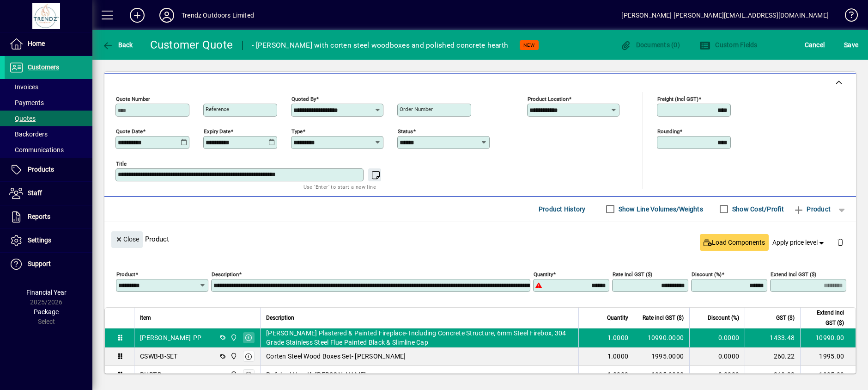  I want to click on label: Show Cost/Profit, so click(757, 209).